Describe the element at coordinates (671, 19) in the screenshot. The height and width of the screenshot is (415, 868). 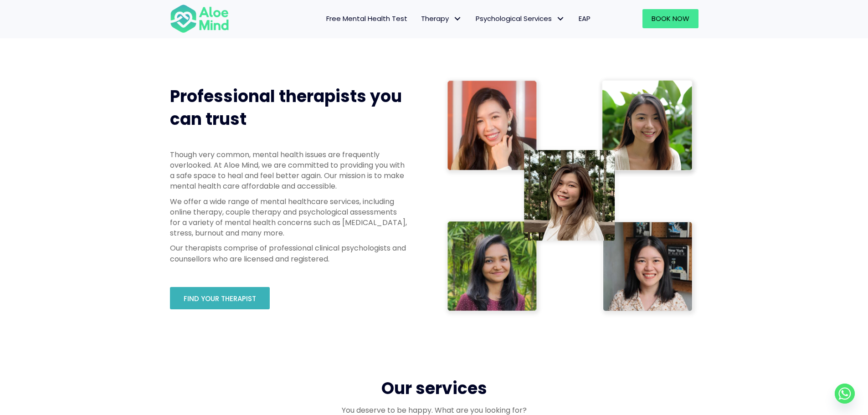
I see `a: Book Now` at that location.